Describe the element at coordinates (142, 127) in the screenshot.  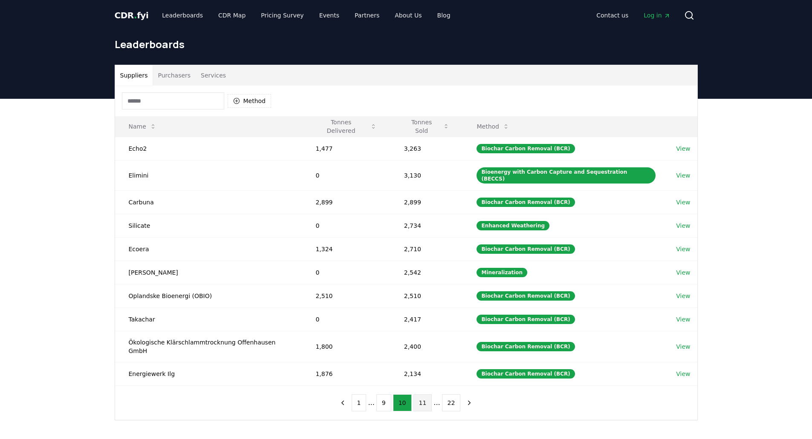
I see `button: Name` at that location.